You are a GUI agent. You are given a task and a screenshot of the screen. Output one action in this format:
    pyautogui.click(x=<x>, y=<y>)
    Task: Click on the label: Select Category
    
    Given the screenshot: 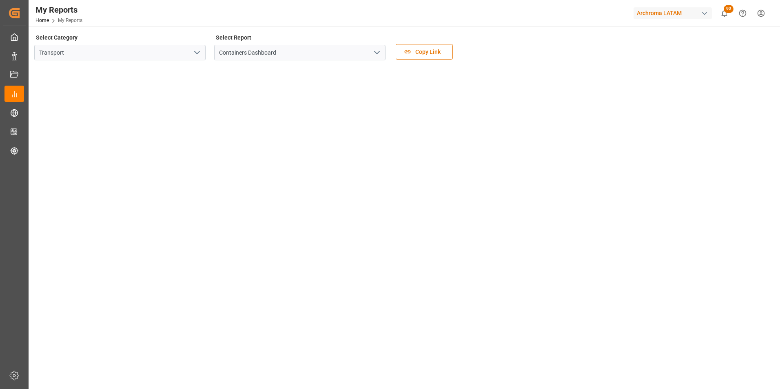 What is the action you would take?
    pyautogui.click(x=56, y=38)
    